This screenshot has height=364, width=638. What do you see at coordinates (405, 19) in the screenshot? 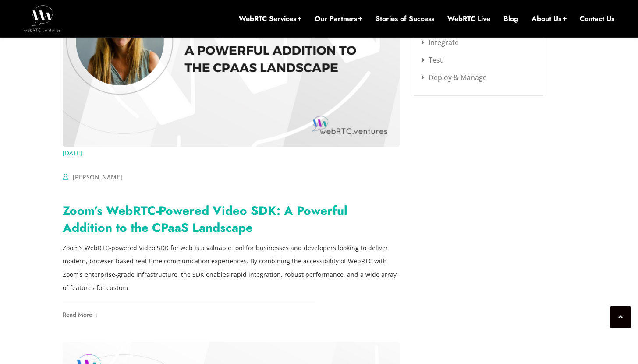
I see `a: Stories of Success` at bounding box center [405, 19].